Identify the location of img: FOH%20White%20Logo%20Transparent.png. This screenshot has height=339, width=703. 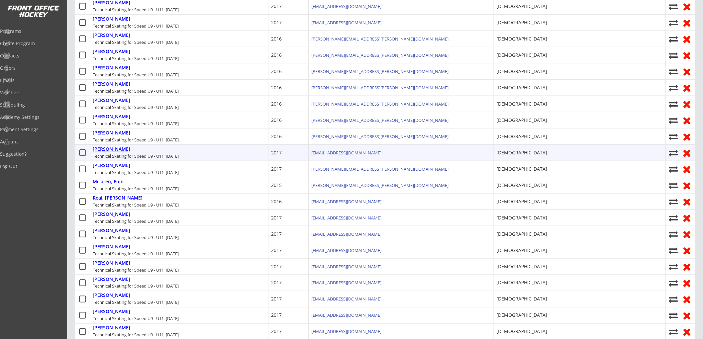
(34, 11).